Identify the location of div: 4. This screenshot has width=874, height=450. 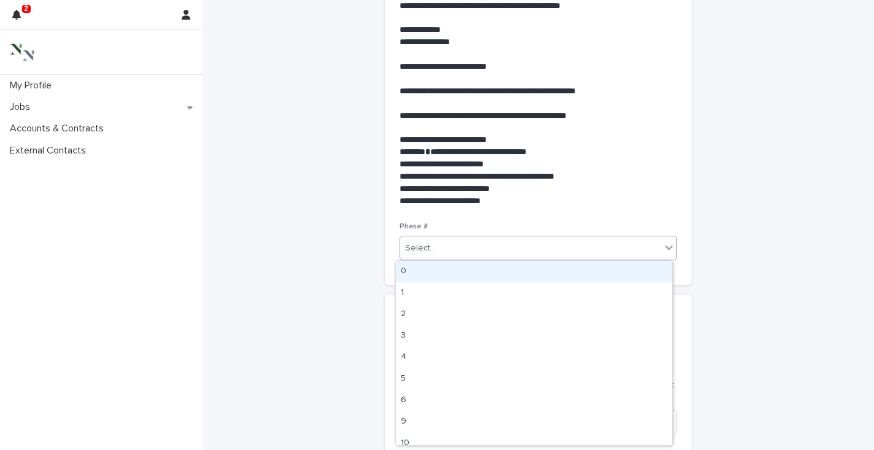
(534, 357).